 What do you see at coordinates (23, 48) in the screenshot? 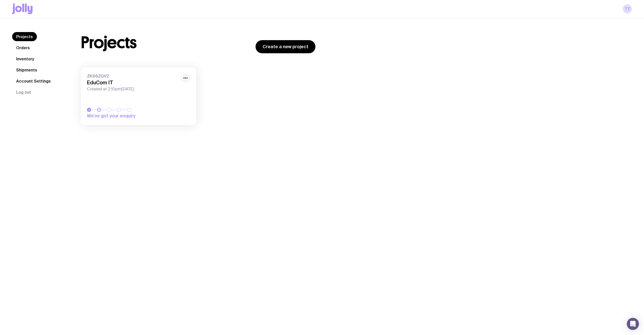
I see `a: Orders` at bounding box center [23, 48].